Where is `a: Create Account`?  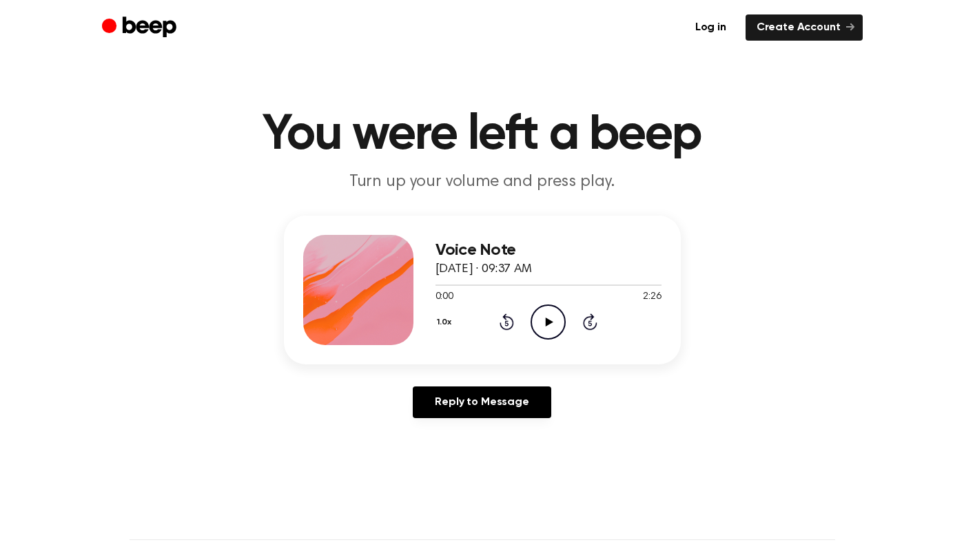
a: Create Account is located at coordinates (805, 28).